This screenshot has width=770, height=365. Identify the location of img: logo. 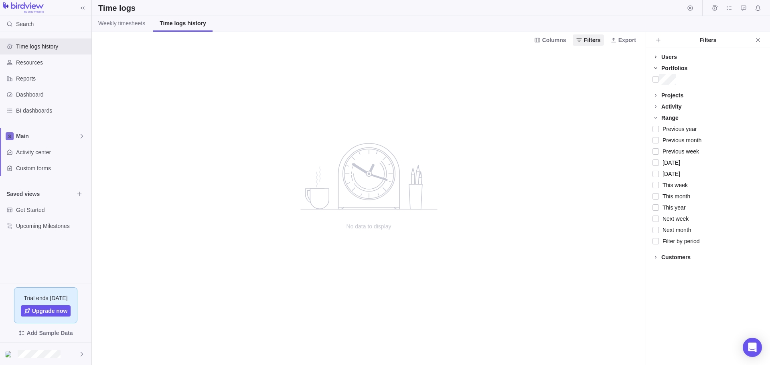
(23, 8).